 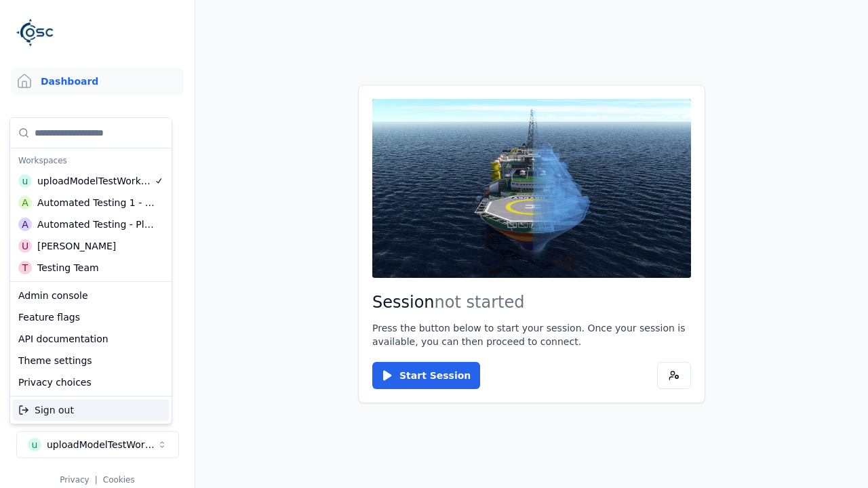 What do you see at coordinates (68, 268) in the screenshot?
I see `div: Testing Team` at bounding box center [68, 268].